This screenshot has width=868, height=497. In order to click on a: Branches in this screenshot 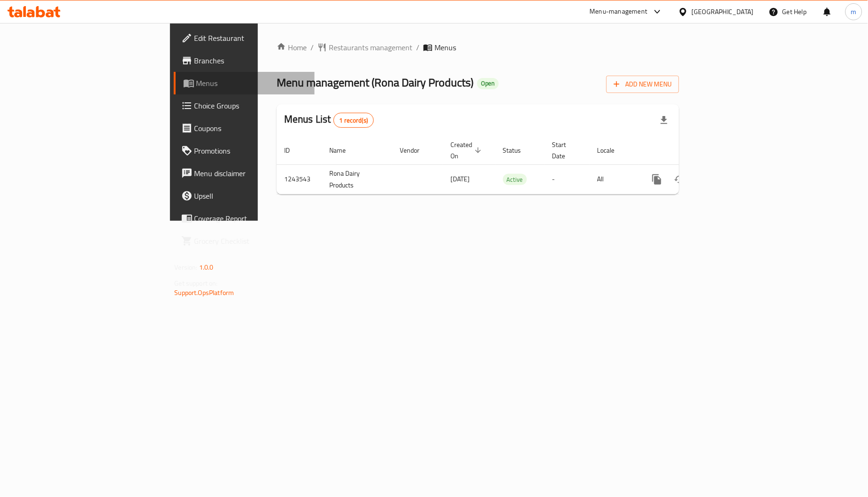, I will do `click(244, 60)`.